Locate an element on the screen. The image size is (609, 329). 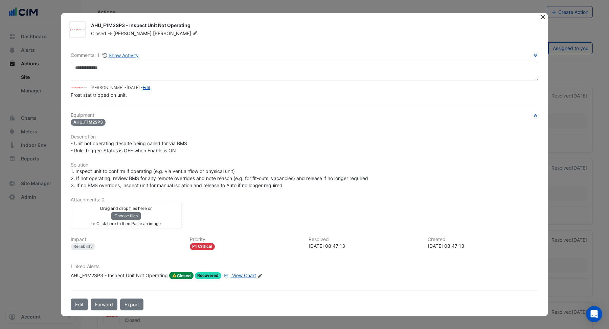
h6: Resolved is located at coordinates (364, 239).